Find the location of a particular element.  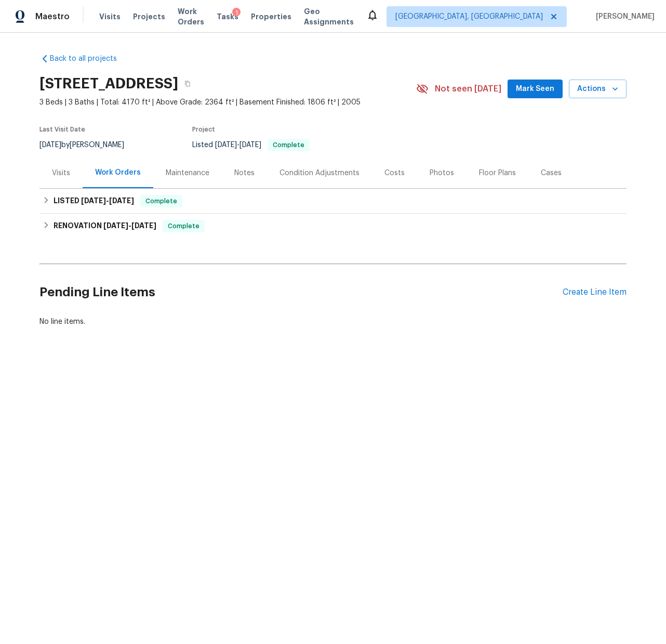

div: Condition Adjustments is located at coordinates (319, 173).